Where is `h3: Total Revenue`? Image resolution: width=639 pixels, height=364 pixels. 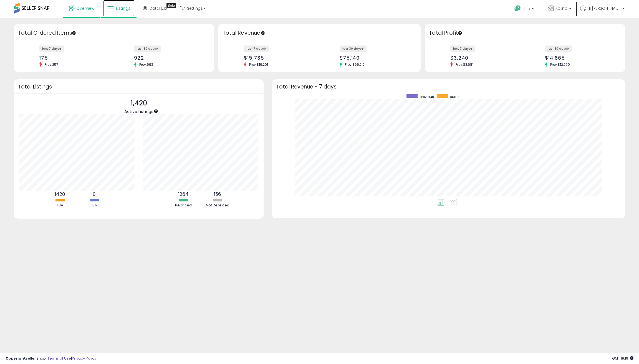 h3: Total Revenue is located at coordinates (320, 33).